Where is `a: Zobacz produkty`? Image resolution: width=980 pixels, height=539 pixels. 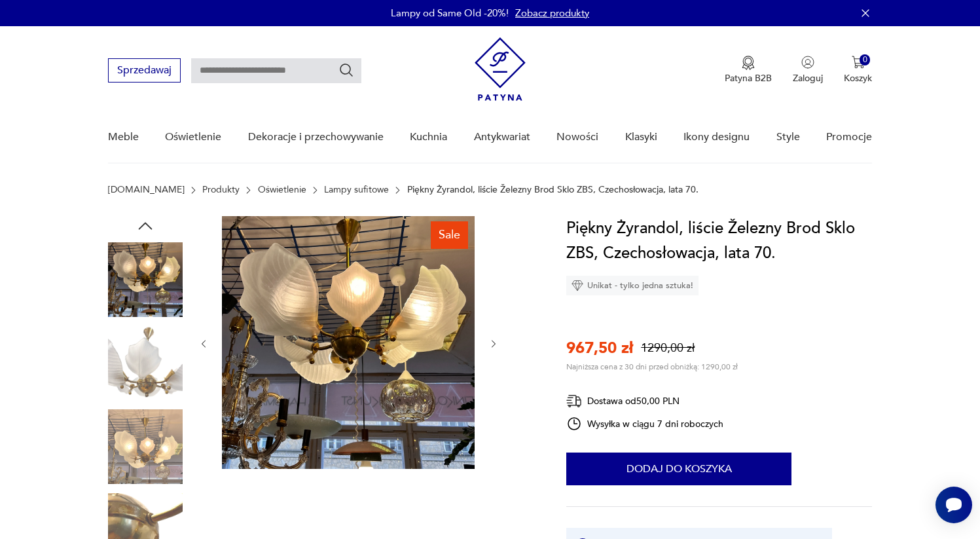 a: Zobacz produkty is located at coordinates (552, 13).